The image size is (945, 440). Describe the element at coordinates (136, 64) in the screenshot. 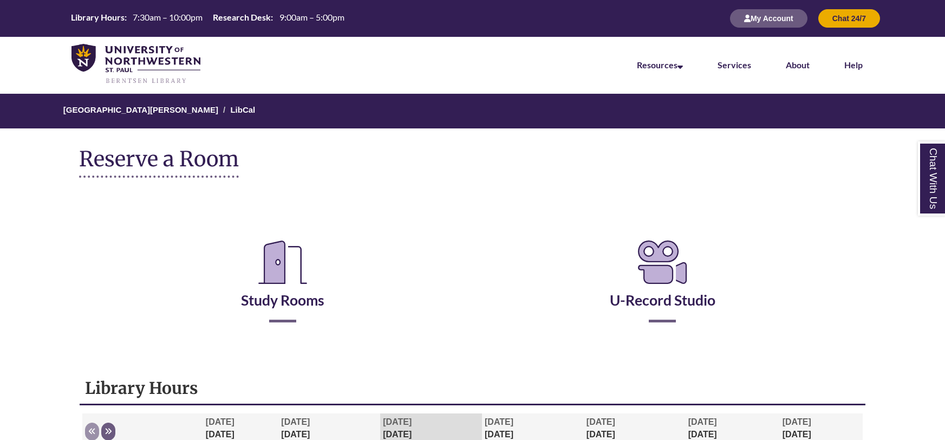

I see `img: UNWSP Library Logo` at that location.